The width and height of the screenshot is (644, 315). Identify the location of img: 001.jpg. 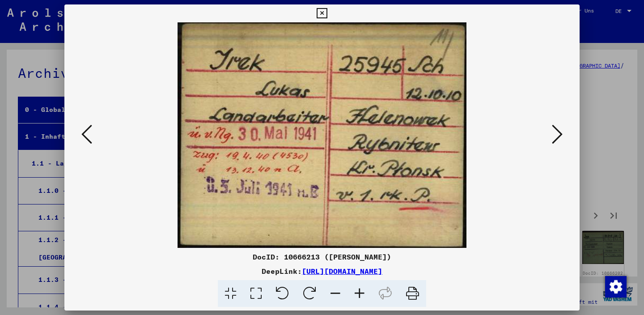
(322, 135).